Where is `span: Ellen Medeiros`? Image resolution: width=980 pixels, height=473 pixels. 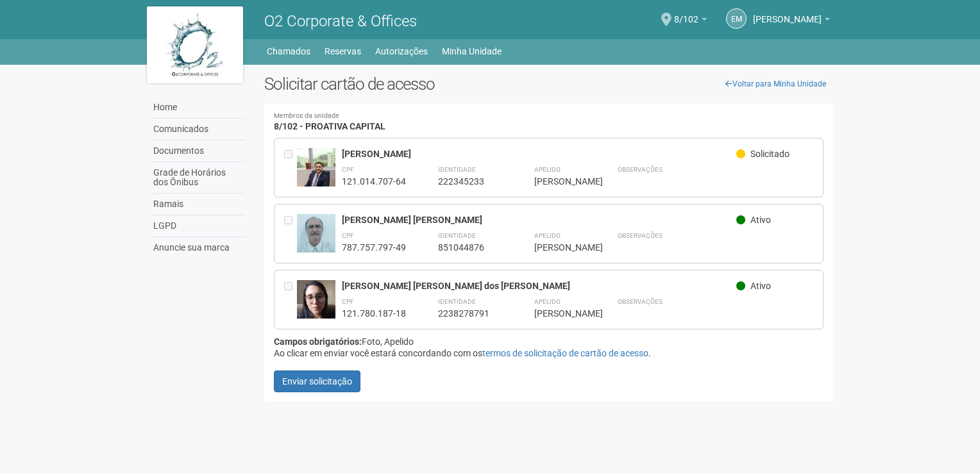 span: Ellen Medeiros is located at coordinates (787, 13).